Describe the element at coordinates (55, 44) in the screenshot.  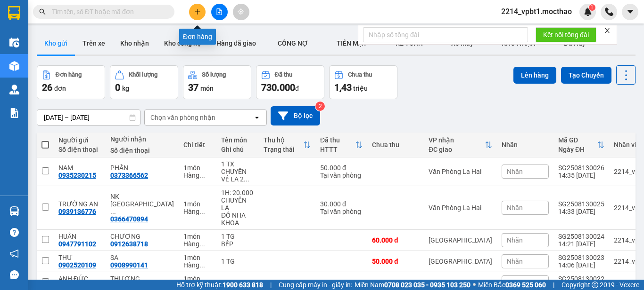
I see `button: Kho gửi` at that location.